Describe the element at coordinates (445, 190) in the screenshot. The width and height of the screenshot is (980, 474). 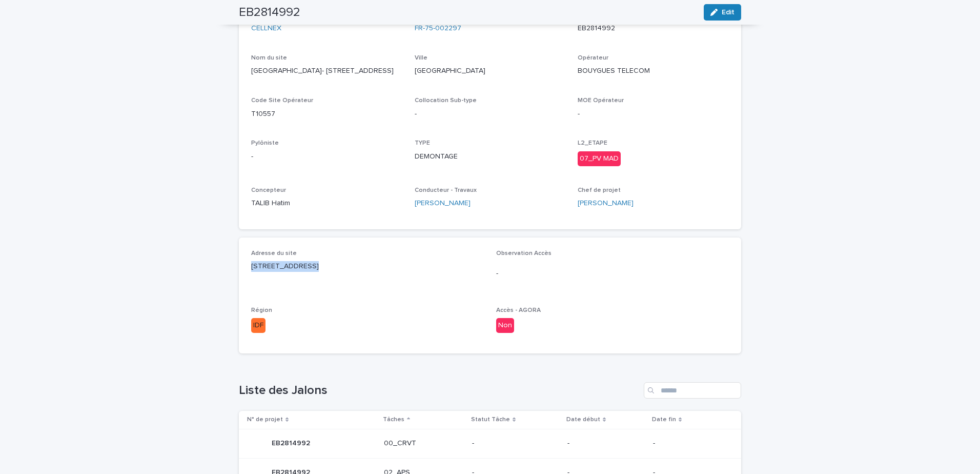
I see `span: Conducteur - Travaux` at that location.